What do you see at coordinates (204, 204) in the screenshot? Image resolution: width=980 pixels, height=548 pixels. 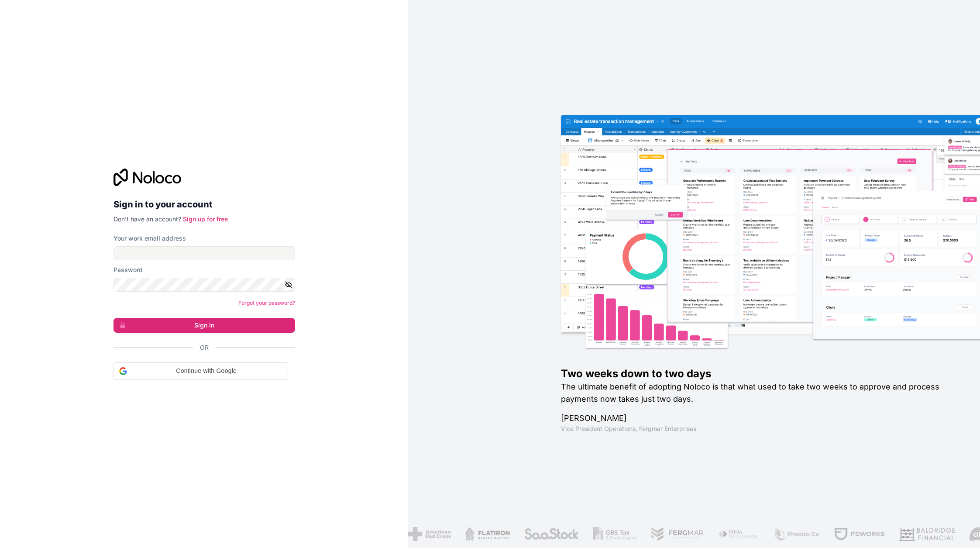 I see `h2: Sign in to your account` at bounding box center [204, 204].